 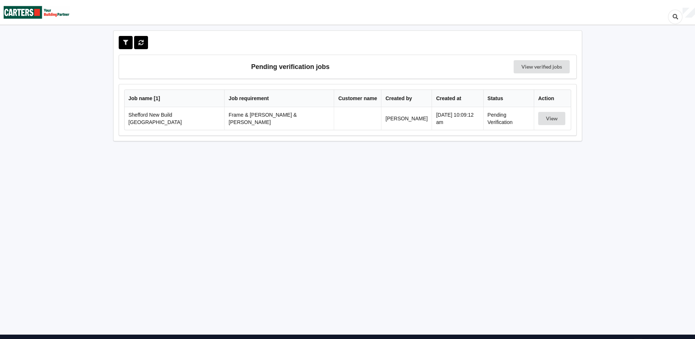 What do you see at coordinates (552, 118) in the screenshot?
I see `button: View` at bounding box center [552, 118].